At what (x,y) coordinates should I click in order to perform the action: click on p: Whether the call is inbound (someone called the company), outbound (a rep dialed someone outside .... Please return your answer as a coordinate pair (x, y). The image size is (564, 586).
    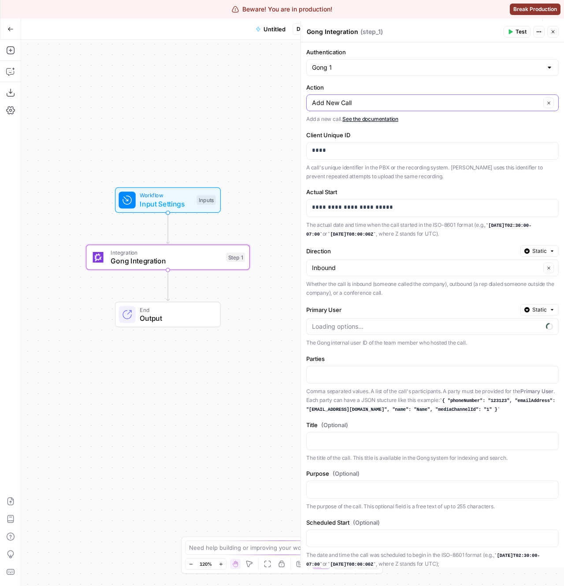
    Looking at the image, I should click on (433, 288).